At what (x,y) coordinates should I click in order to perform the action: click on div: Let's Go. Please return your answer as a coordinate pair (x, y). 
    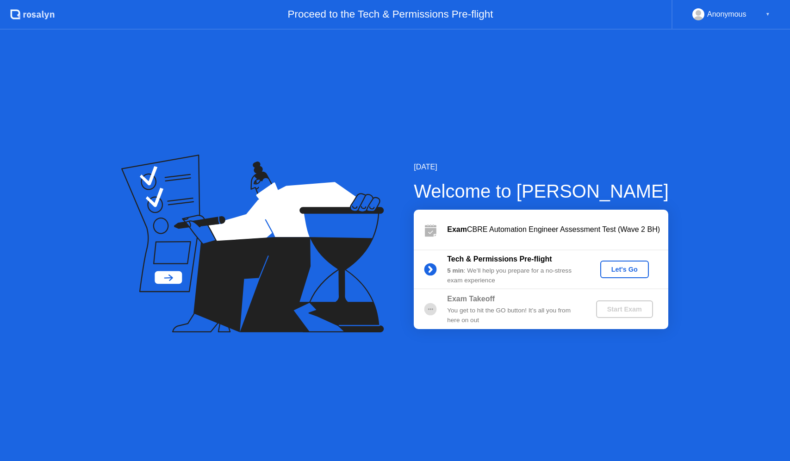
    Looking at the image, I should click on (625, 269).